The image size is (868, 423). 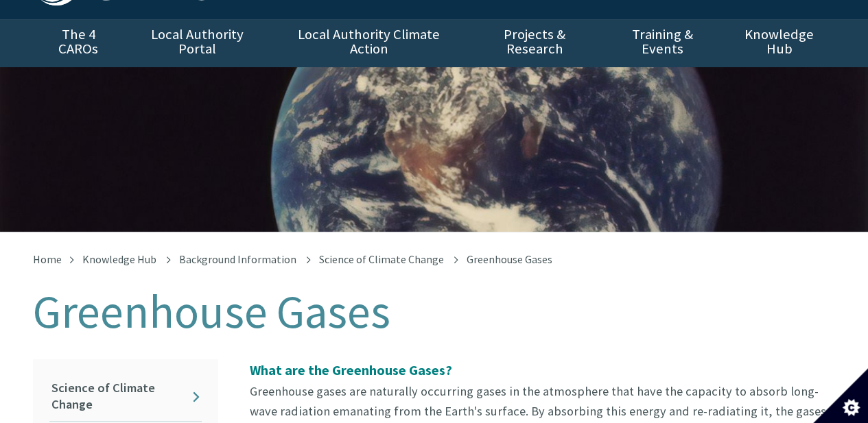 What do you see at coordinates (534, 43) in the screenshot?
I see `a: Projects & Research` at bounding box center [534, 43].